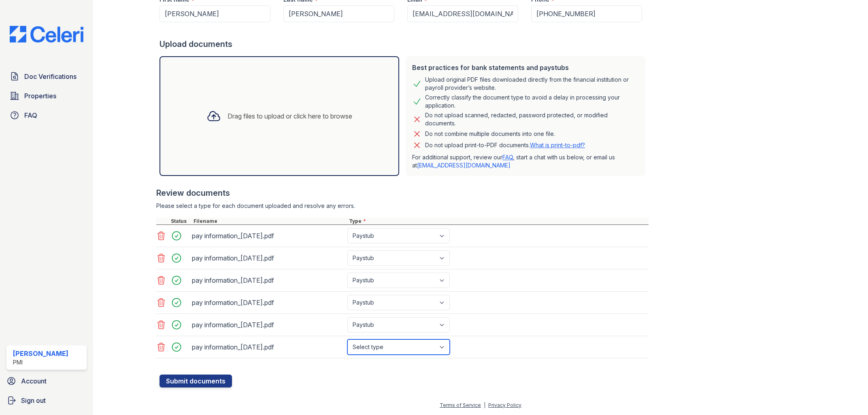 The image size is (868, 415). I want to click on span: Sign out, so click(33, 401).